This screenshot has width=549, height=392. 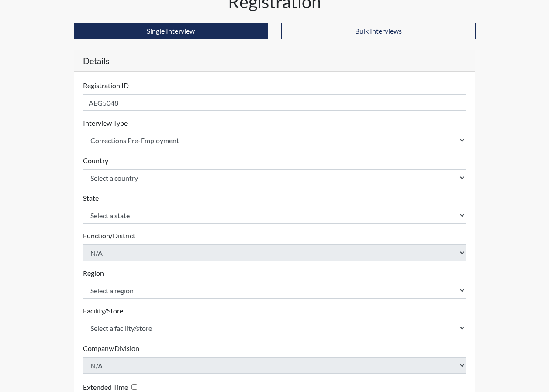 I want to click on label: State, so click(x=91, y=198).